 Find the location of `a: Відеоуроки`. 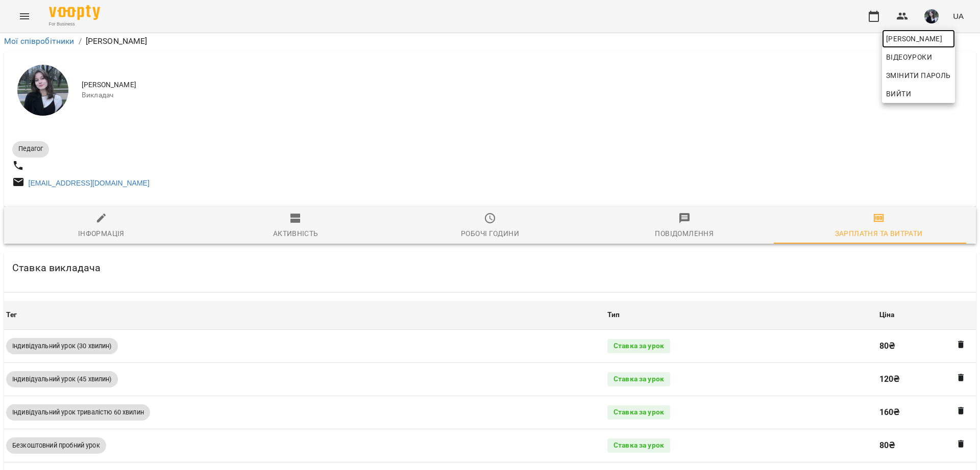

a: Відеоуроки is located at coordinates (909, 57).